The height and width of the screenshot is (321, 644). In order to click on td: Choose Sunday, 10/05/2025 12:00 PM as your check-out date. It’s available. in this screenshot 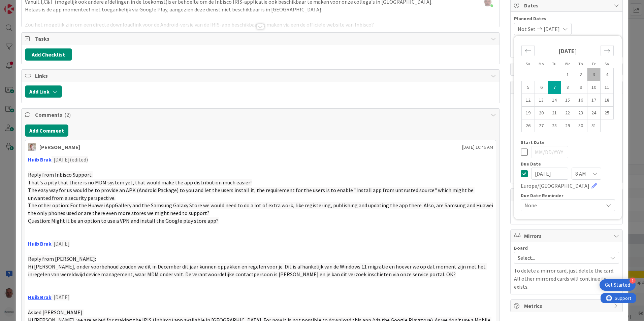, I will do `click(528, 87)`.